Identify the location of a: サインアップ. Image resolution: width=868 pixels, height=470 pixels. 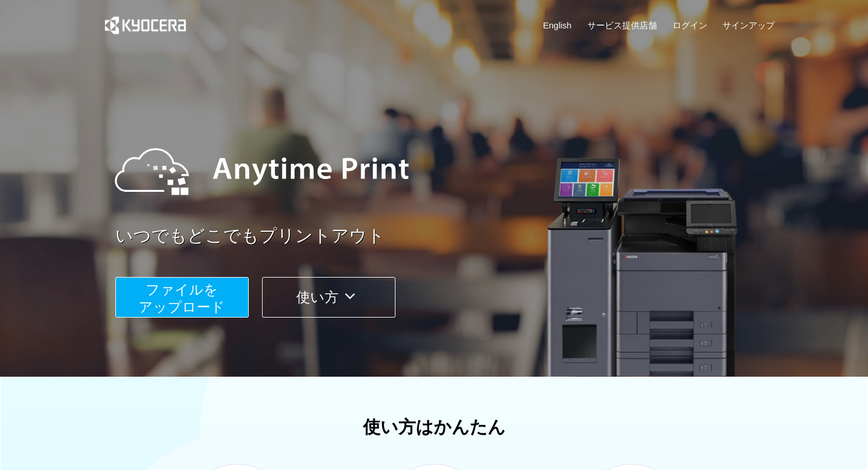
(749, 25).